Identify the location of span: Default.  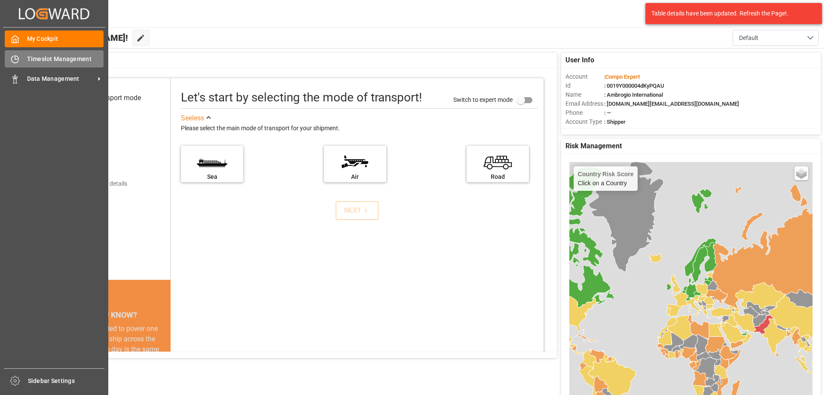
(748, 38).